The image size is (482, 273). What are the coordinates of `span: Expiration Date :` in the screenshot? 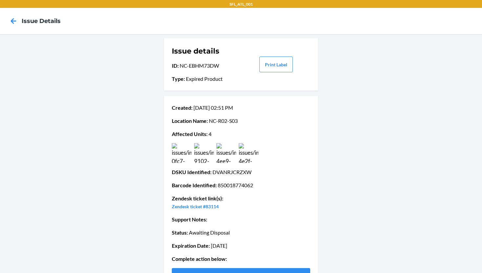 It's located at (191, 245).